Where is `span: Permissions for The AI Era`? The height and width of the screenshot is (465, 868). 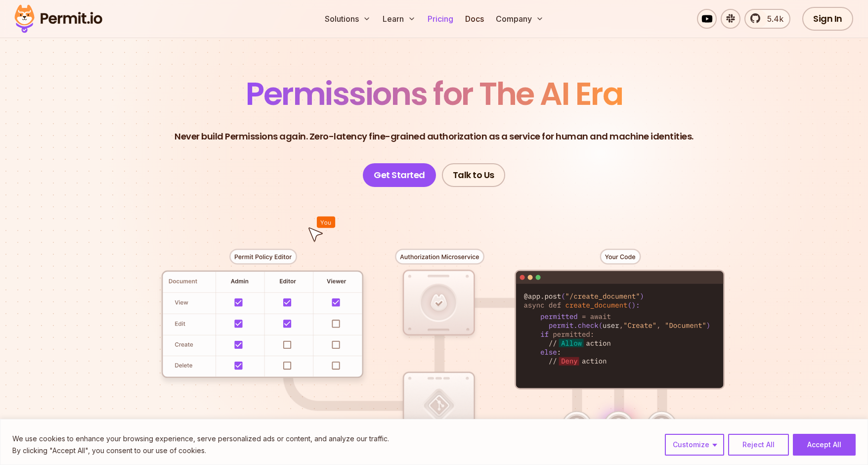 span: Permissions for The AI Era is located at coordinates (434, 93).